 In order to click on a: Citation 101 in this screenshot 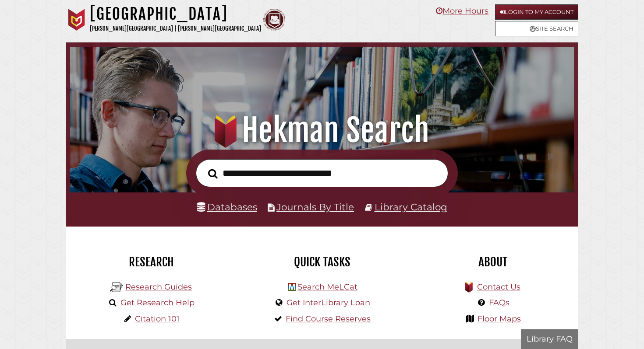, I will do `click(157, 319)`.